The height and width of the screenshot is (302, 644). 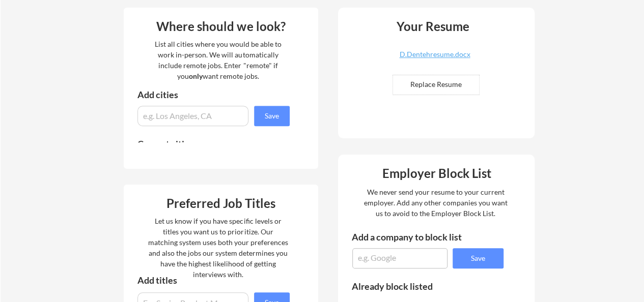 I want to click on div: Preferred Job Titles, so click(x=221, y=203).